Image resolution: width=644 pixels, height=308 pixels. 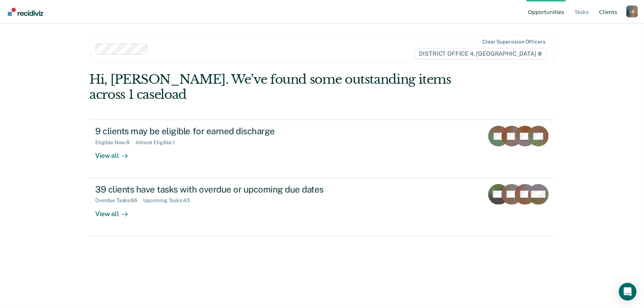 I want to click on div: Open Intercom Messenger, so click(x=628, y=292).